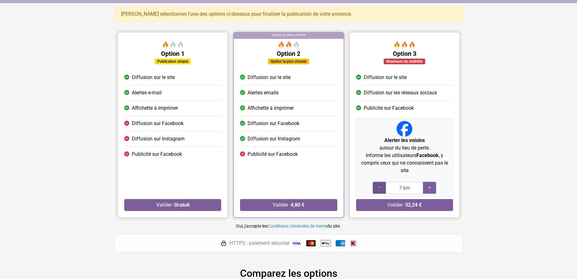  I want to click on p: autour du lieu de perte., so click(404, 144).